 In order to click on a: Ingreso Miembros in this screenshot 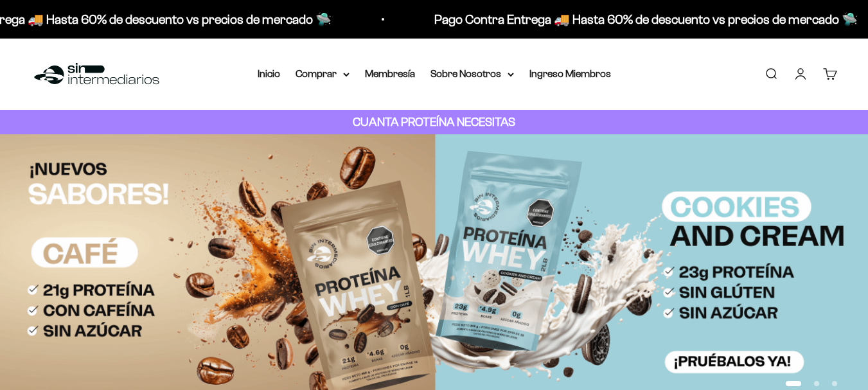, I will do `click(569, 73)`.